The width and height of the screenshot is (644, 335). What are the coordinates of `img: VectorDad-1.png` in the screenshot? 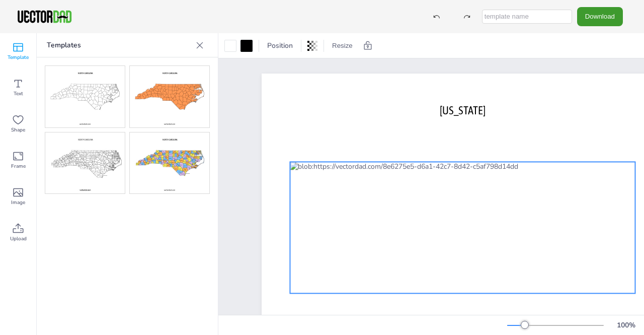 It's located at (44, 17).